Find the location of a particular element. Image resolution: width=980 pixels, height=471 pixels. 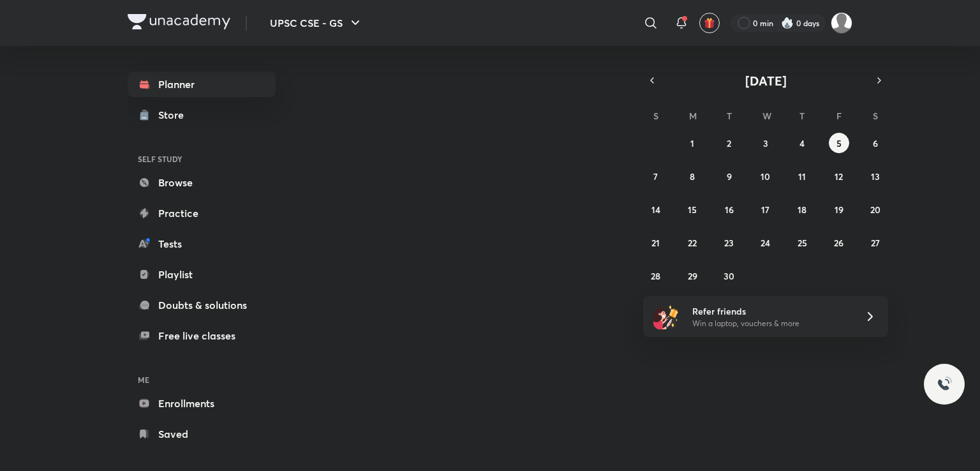

abbr: September 10, 2025 is located at coordinates (765, 176).